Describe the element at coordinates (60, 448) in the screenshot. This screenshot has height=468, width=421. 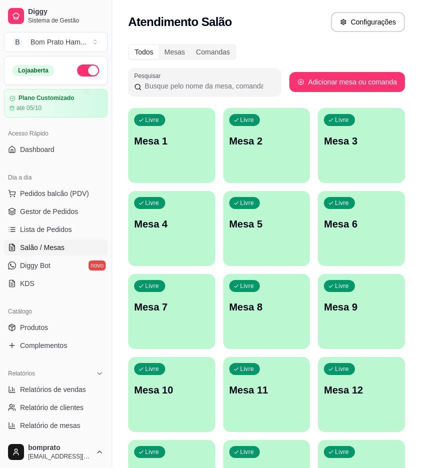
I see `span: bomprato` at that location.